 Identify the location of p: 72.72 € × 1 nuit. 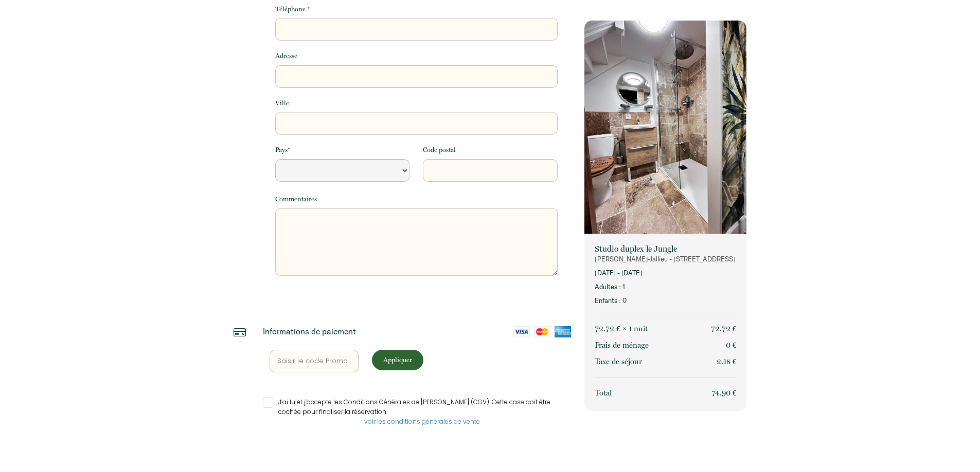
(621, 329).